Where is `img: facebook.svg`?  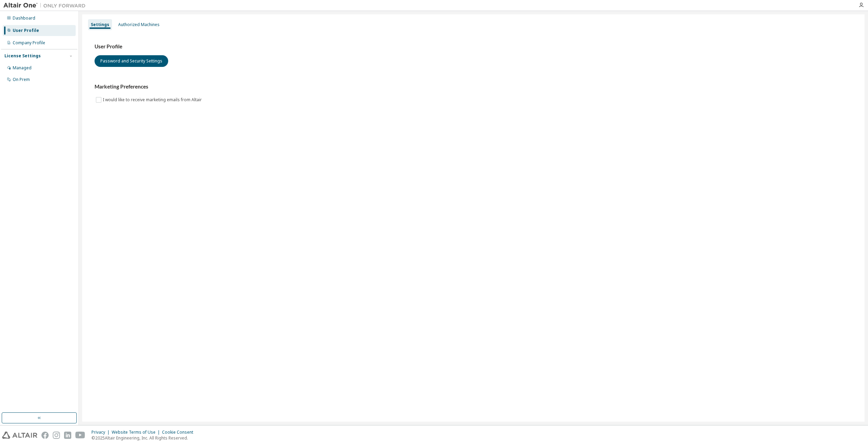 img: facebook.svg is located at coordinates (45, 434).